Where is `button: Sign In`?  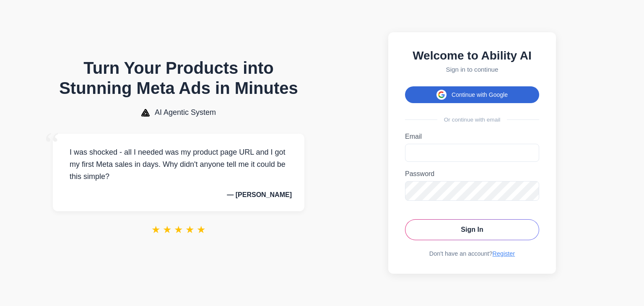
button: Sign In is located at coordinates (472, 229).